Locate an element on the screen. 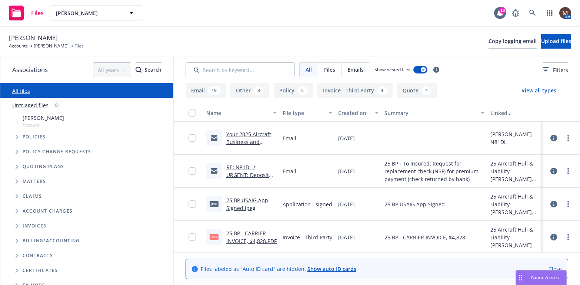 The image size is (580, 285). span: Invoice - Third Party is located at coordinates (308, 237).